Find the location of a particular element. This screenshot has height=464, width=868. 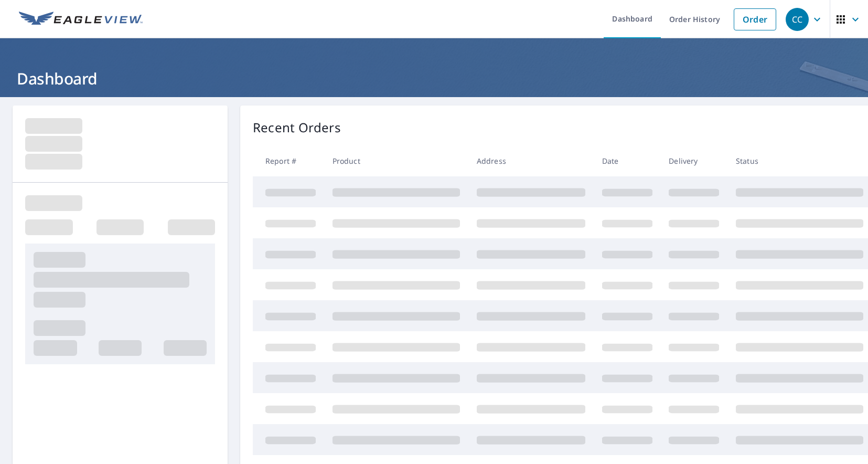

a: Order is located at coordinates (755, 19).